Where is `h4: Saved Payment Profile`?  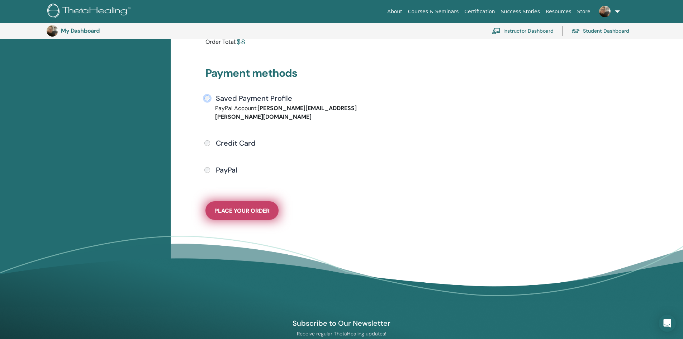 h4: Saved Payment Profile is located at coordinates (254, 98).